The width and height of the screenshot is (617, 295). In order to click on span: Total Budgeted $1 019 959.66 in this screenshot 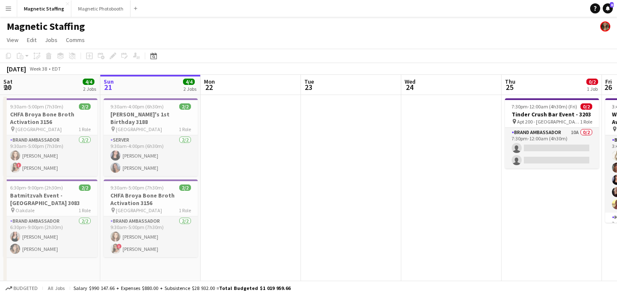, I will do `click(255, 288)`.